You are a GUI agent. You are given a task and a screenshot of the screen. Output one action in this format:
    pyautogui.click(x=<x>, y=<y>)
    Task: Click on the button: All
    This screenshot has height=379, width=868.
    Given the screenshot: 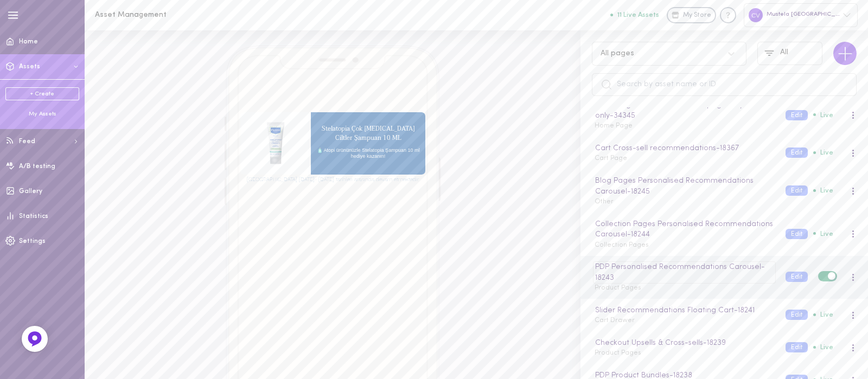 What is the action you would take?
    pyautogui.click(x=790, y=53)
    